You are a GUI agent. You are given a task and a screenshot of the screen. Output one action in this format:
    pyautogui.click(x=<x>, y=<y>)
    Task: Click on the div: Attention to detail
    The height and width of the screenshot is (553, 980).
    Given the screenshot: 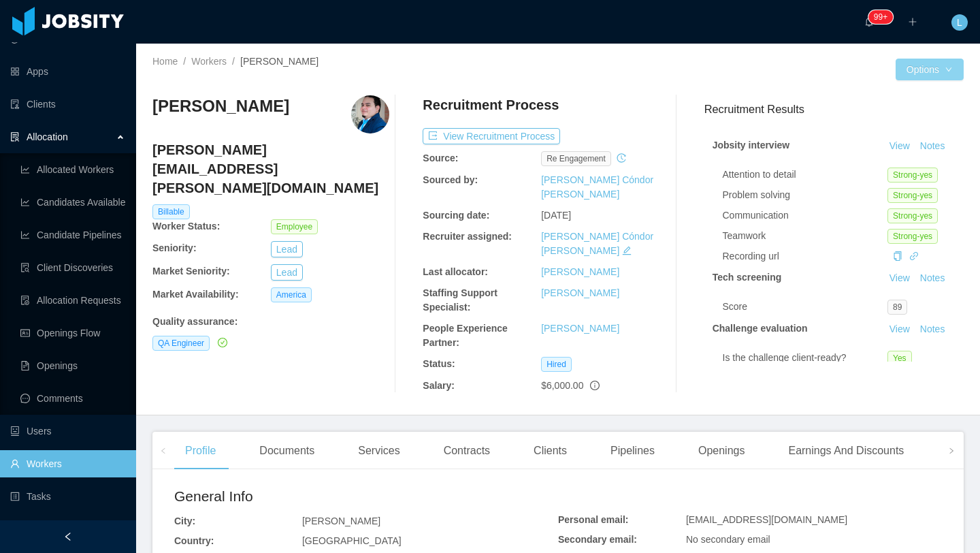 What is the action you would take?
    pyautogui.click(x=805, y=175)
    